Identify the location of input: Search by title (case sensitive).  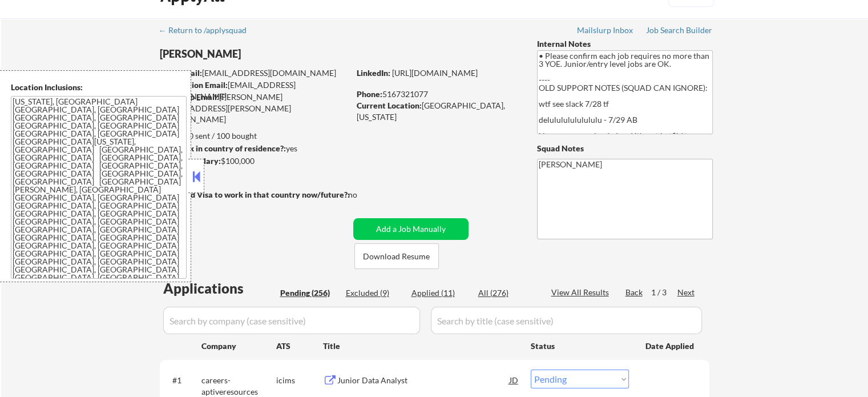
(566, 320).